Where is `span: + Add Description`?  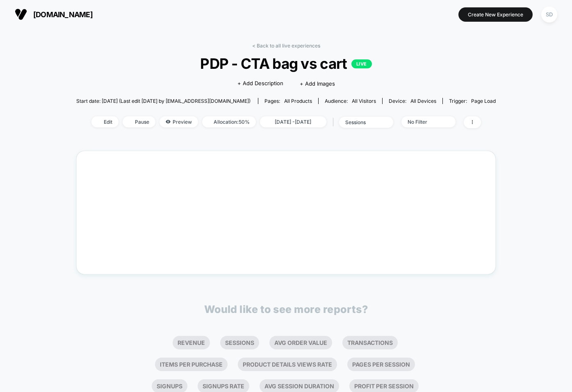 span: + Add Description is located at coordinates (261, 84).